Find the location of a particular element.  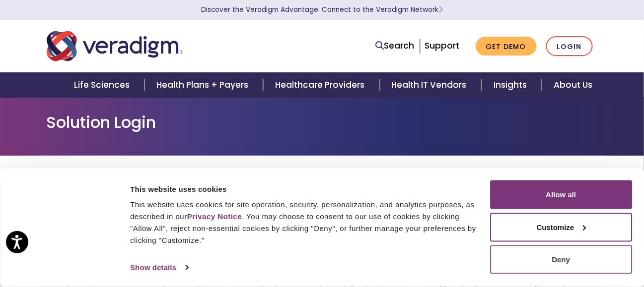

span: Learn More is located at coordinates (440, 9).